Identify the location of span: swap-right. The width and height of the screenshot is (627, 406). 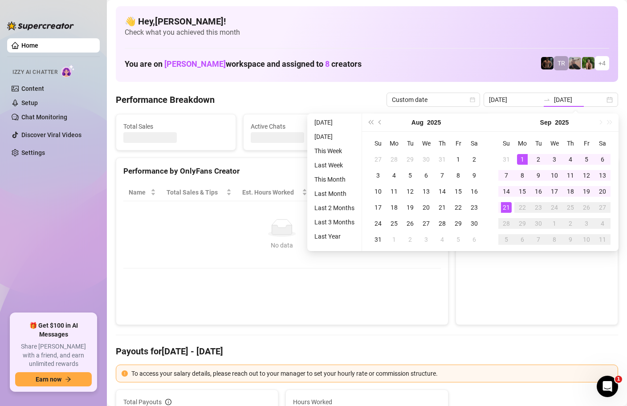
(547, 100).